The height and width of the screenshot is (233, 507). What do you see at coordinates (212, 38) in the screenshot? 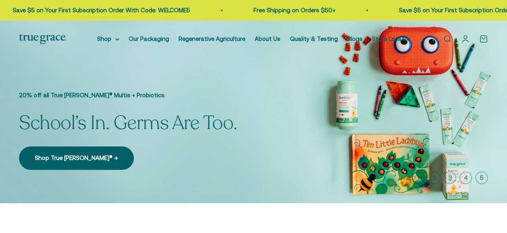
I see `a: Regenerative Agriculture` at bounding box center [212, 38].